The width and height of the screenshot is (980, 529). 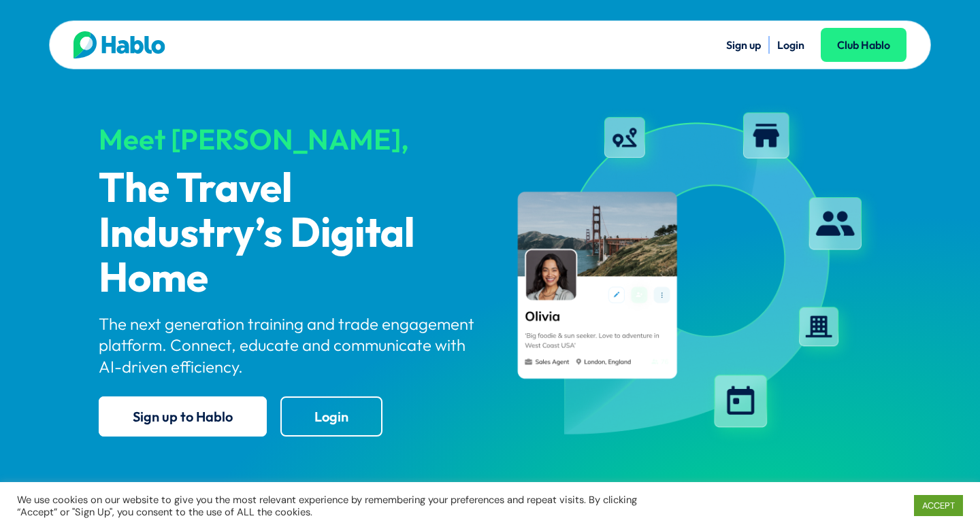 What do you see at coordinates (691, 275) in the screenshot?
I see `img: hablo-profile-image` at bounding box center [691, 275].